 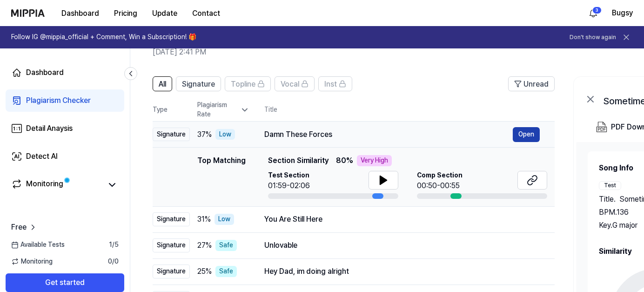 I want to click on button: Signature, so click(x=198, y=84).